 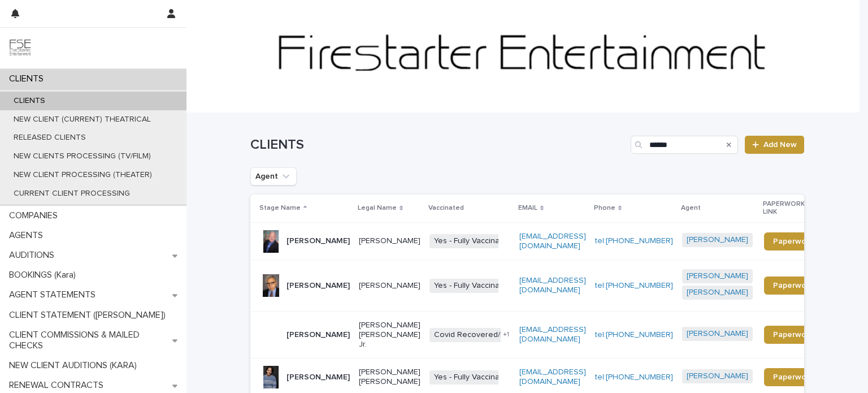 I want to click on p: Legal Name, so click(x=377, y=208).